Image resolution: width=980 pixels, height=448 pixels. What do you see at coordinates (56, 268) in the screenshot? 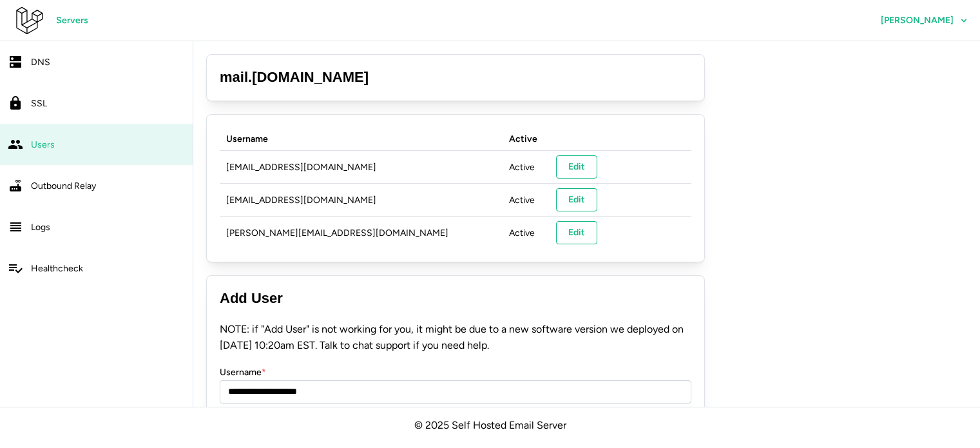
I see `span: Healthcheck` at bounding box center [56, 268].